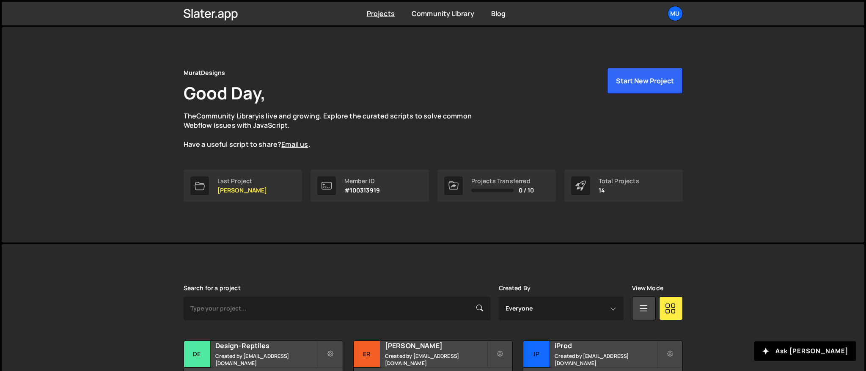  What do you see at coordinates (336, 130) in the screenshot?
I see `p: The is live and growing. Explore the curated scripts to solve common Webflow issues with JavaScri...` at bounding box center [336, 130].